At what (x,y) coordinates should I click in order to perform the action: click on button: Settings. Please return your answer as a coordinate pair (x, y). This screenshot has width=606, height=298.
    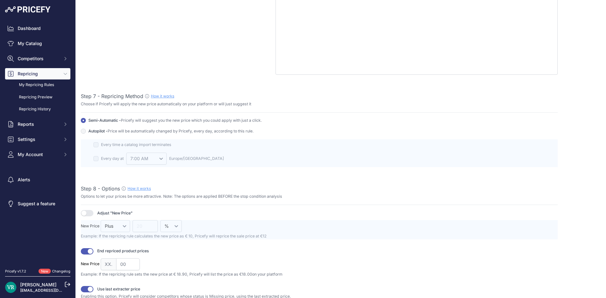
    Looking at the image, I should click on (38, 139).